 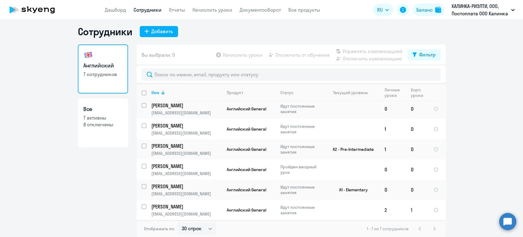 What do you see at coordinates (380, 10) in the screenshot?
I see `span: RU` at bounding box center [380, 10].